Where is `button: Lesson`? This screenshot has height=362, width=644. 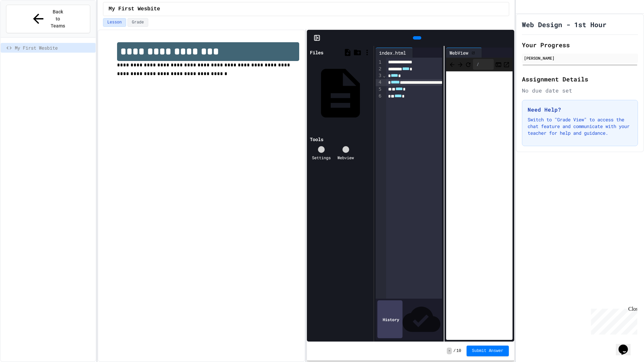
button: Lesson is located at coordinates (114, 23).